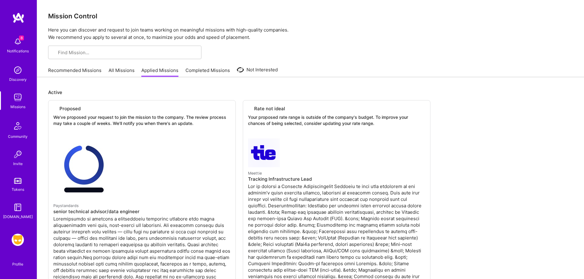 Image resolution: width=584 pixels, height=279 pixels. I want to click on span: Proposed, so click(70, 108).